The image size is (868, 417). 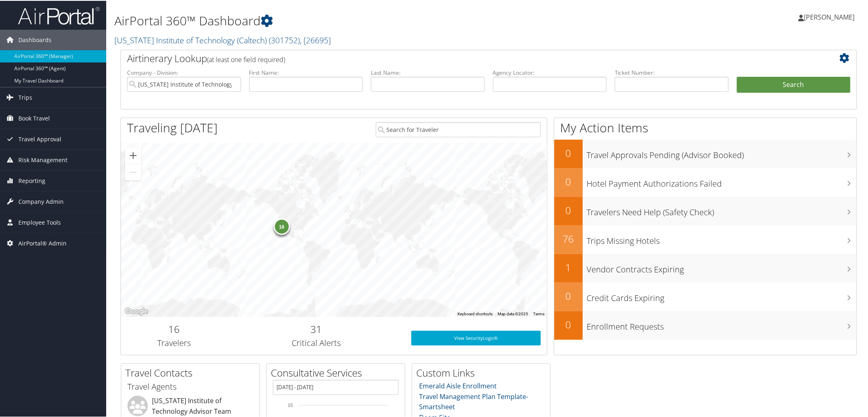 What do you see at coordinates (722, 152) in the screenshot?
I see `h3: Travel Approvals Pending (Advisor Booked)` at bounding box center [722, 152].